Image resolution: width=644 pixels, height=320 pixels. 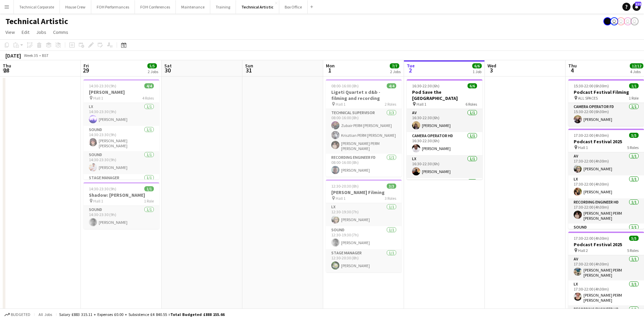 I want to click on span: Tue, so click(x=411, y=66).